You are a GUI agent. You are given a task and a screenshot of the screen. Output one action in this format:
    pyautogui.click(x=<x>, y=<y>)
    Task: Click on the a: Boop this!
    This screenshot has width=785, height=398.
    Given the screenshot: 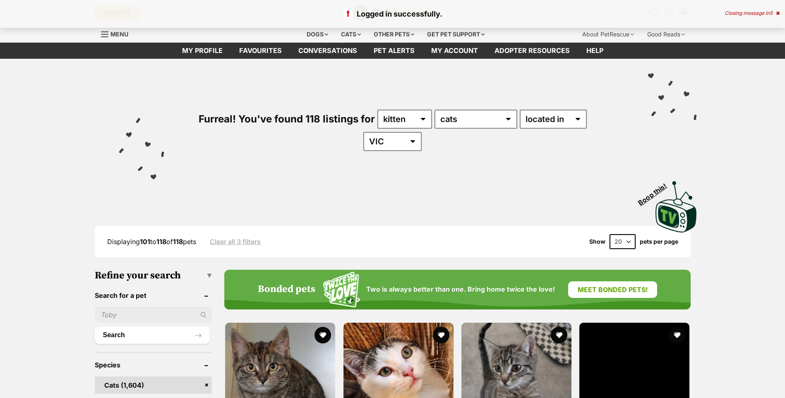 What is the action you would take?
    pyautogui.click(x=676, y=204)
    